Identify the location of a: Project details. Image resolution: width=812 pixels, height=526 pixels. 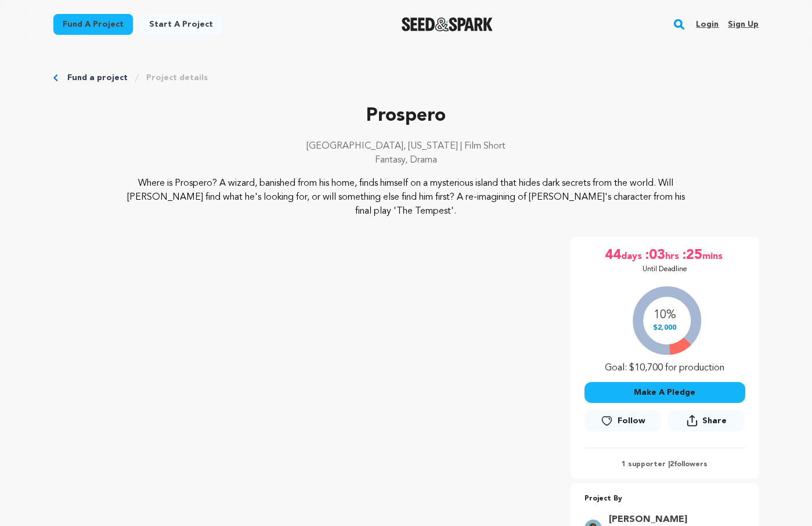
(177, 77).